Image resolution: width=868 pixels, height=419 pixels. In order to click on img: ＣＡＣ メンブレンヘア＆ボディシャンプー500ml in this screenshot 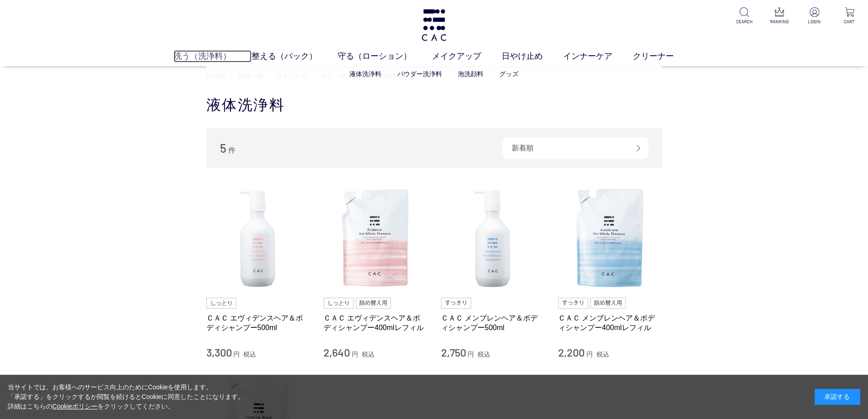, I will do `click(493, 238)`.